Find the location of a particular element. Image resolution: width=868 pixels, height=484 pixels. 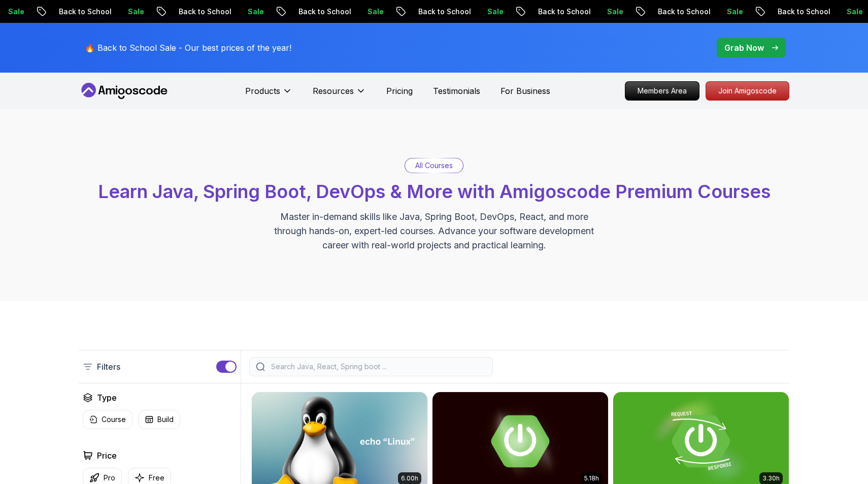

a: Members Area is located at coordinates (662, 91).